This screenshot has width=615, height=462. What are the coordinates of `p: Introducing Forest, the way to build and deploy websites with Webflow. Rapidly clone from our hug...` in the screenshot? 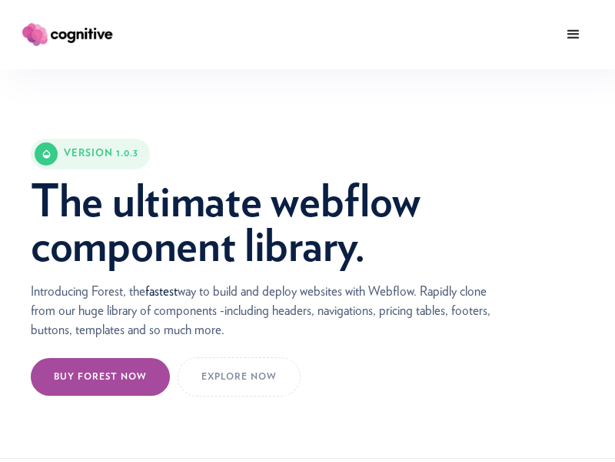 It's located at (262, 310).